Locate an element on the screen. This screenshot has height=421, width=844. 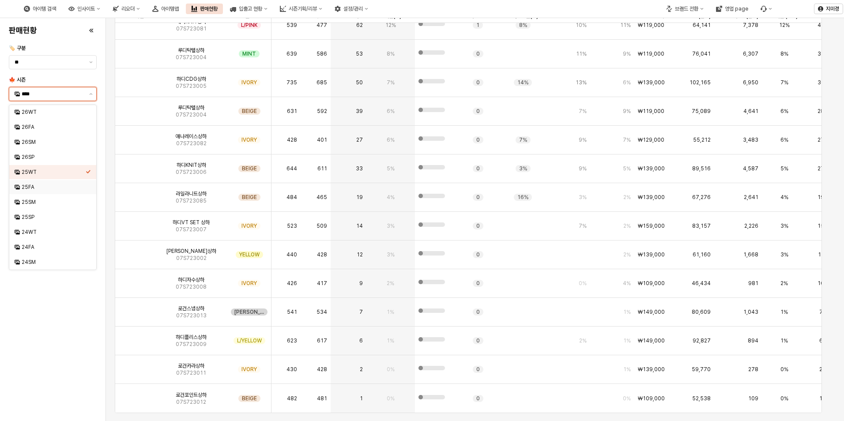
span: 라일라니트상하 is located at coordinates (191, 194).